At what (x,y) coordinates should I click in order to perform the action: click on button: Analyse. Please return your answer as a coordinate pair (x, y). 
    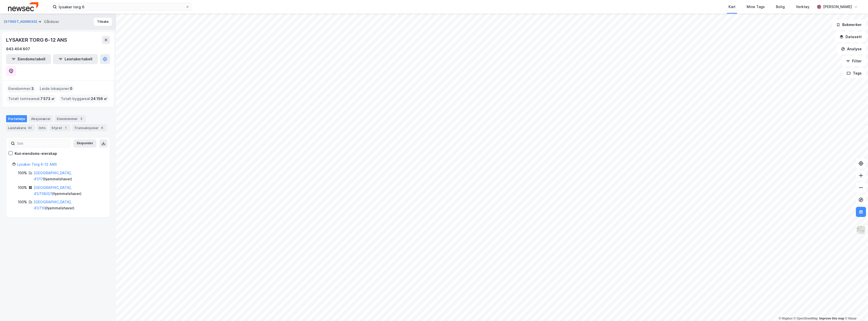
    Looking at the image, I should click on (852, 49).